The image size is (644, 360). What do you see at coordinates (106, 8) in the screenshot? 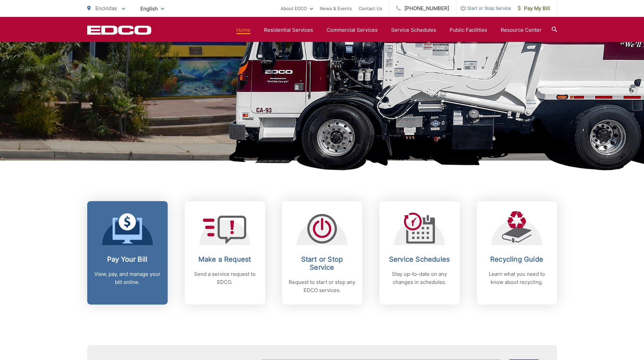
I see `span: Encinitas` at bounding box center [106, 8].